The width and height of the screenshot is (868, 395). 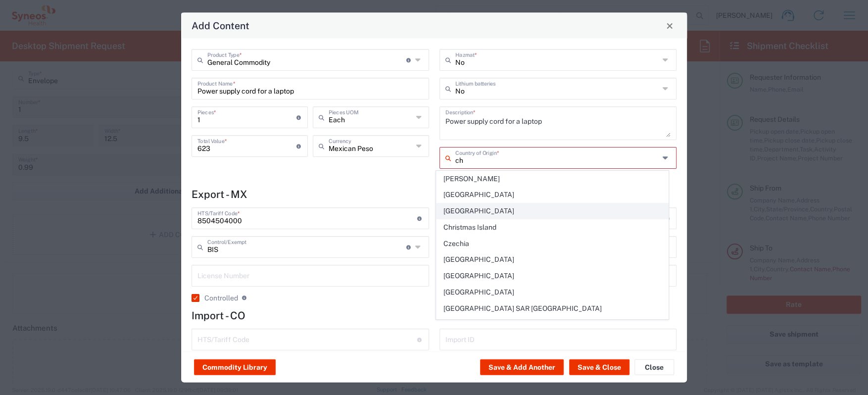 What do you see at coordinates (522, 367) in the screenshot?
I see `button: Save & Add Another` at bounding box center [522, 367].